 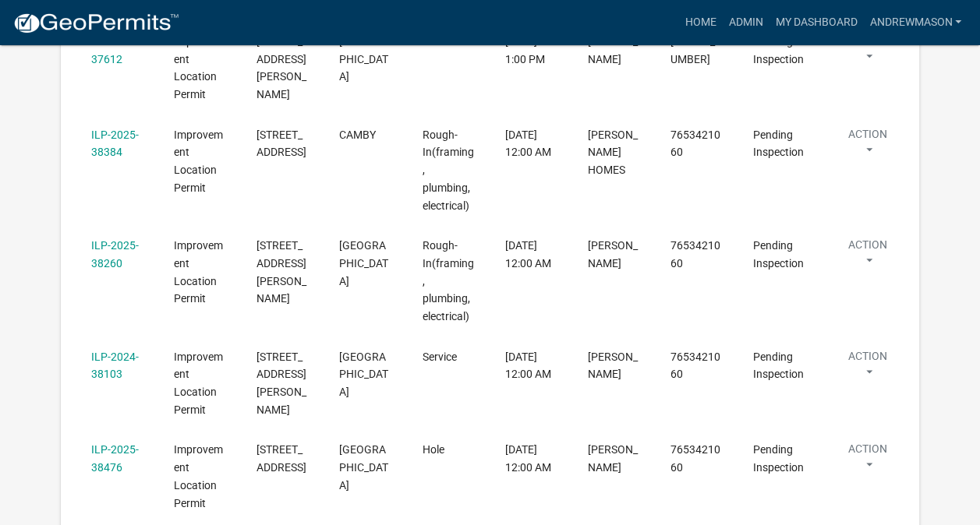 What do you see at coordinates (433, 450) in the screenshot?
I see `span: Hole` at bounding box center [433, 450].